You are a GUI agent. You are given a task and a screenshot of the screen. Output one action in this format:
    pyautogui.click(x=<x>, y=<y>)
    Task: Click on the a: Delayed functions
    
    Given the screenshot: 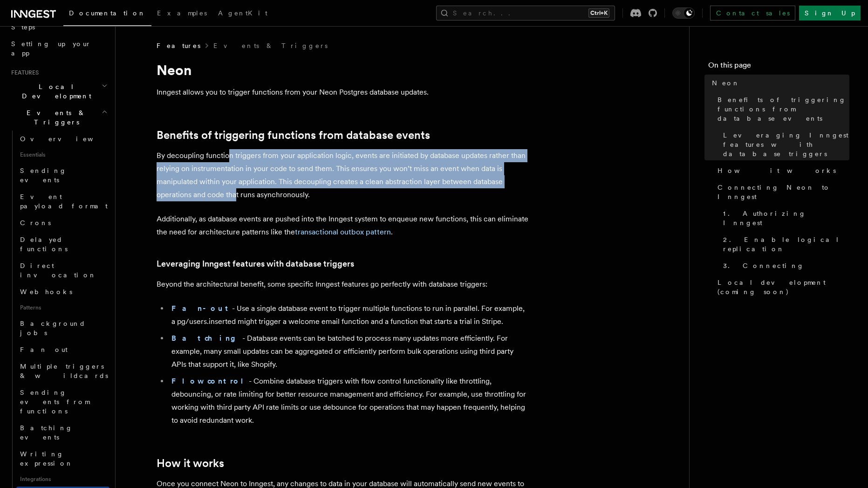 What is the action you would take?
    pyautogui.click(x=63, y=244)
    